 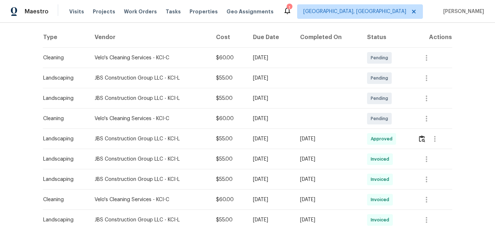 I want to click on th: Type, so click(x=66, y=38).